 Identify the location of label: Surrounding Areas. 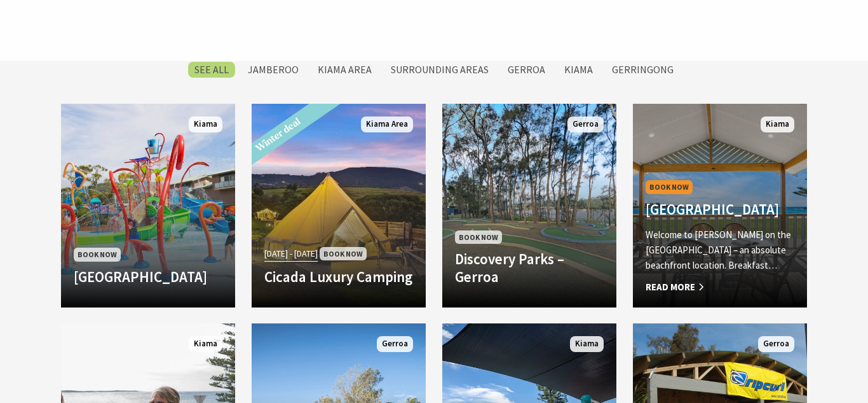
(440, 69).